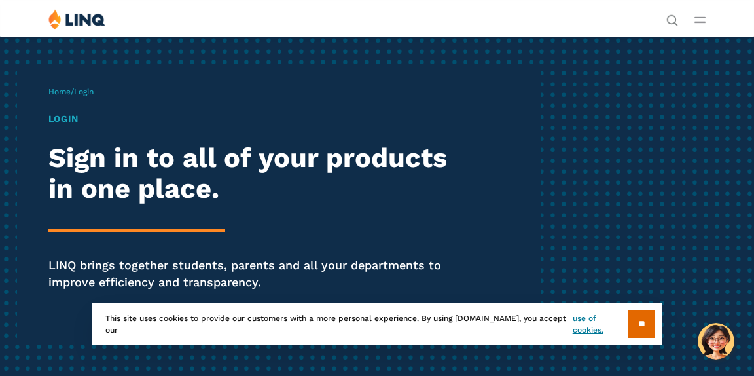  What do you see at coordinates (255, 119) in the screenshot?
I see `h1: Login` at bounding box center [255, 119].